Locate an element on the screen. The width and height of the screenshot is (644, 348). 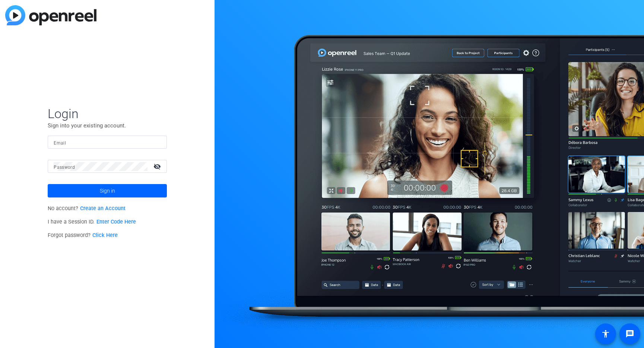
span: Forgot password? is located at coordinates (83, 235).